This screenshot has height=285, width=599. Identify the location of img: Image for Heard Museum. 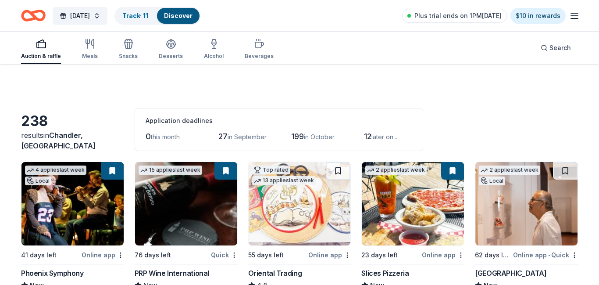
(526, 204).